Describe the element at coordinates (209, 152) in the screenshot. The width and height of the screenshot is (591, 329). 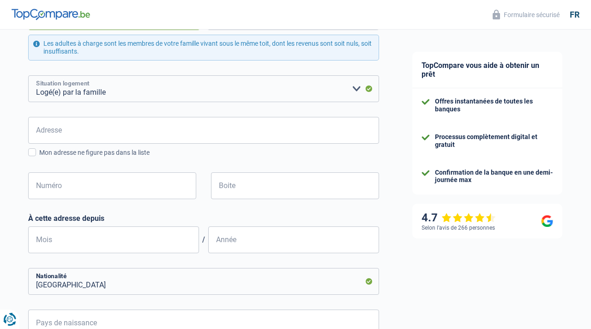
I see `div: Mon adresse ne figure pas dans la liste` at that location.